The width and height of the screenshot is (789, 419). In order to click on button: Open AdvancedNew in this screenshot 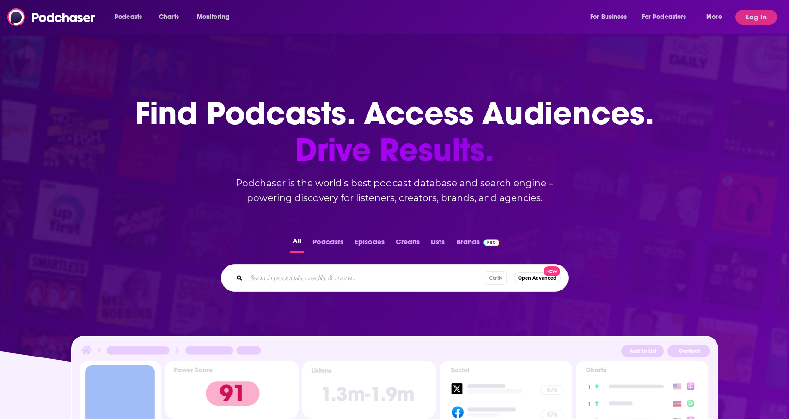, I will do `click(537, 278)`.